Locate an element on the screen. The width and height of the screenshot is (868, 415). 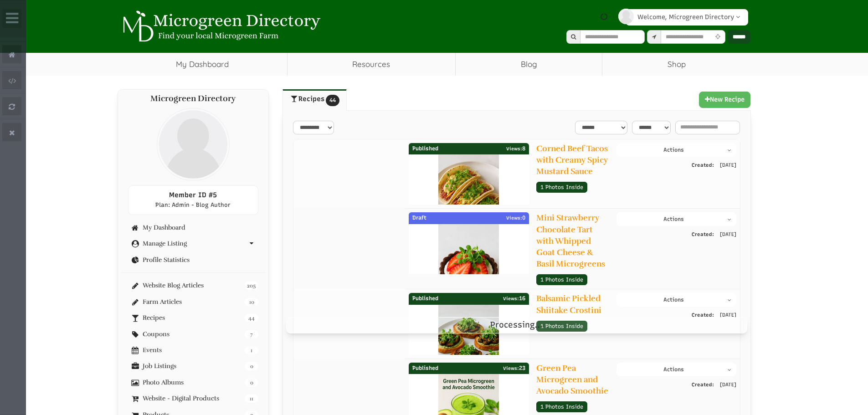
span: Plan: Admin - Blog Author is located at coordinates (193, 205).